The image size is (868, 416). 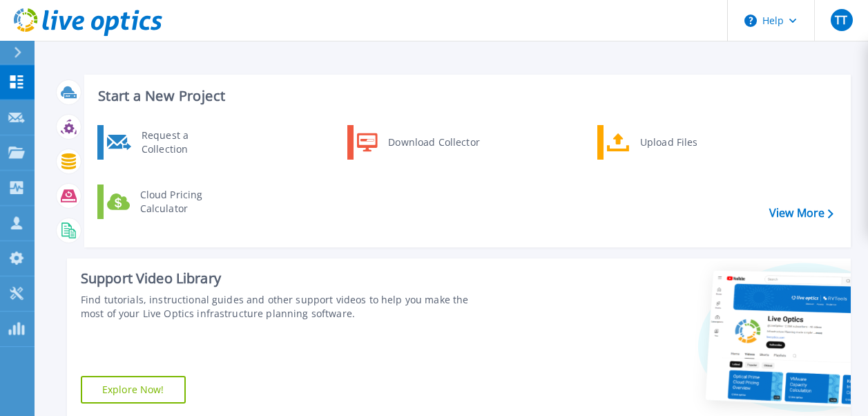 What do you see at coordinates (168, 201) in the screenshot?
I see `a: Cloud Pricing Calculator` at bounding box center [168, 201].